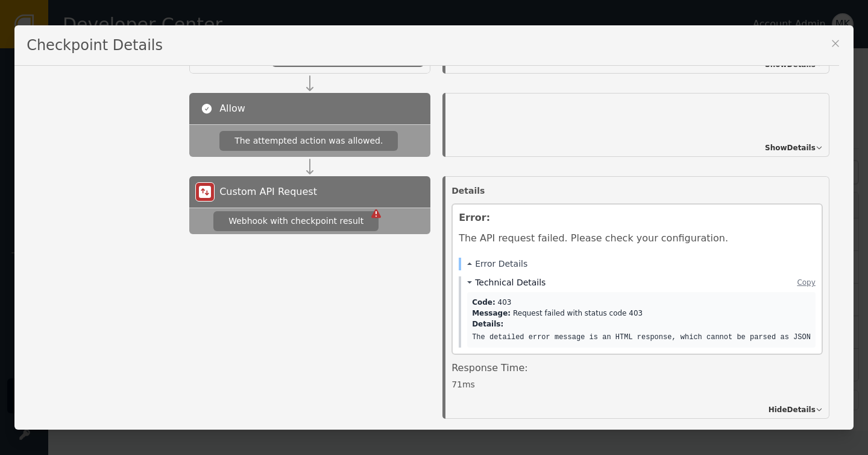 The height and width of the screenshot is (455, 868). Describe the element at coordinates (427, 45) in the screenshot. I see `div: Checkpoint Details` at that location.